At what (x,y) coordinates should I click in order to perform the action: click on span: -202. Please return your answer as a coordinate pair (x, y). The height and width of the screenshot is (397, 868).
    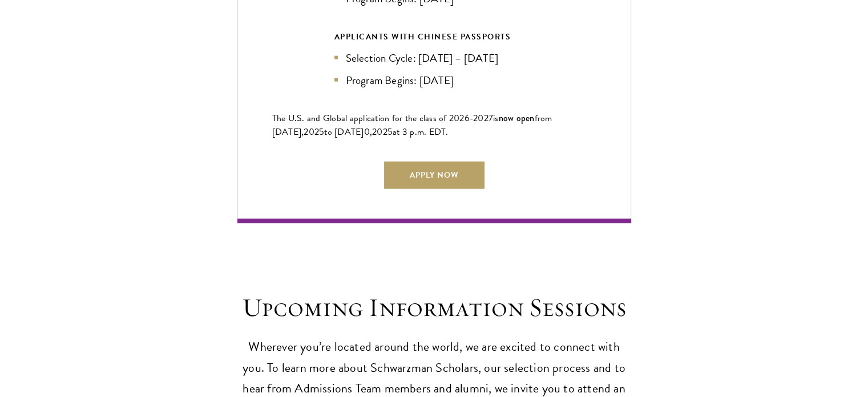
    Looking at the image, I should click on (479, 118).